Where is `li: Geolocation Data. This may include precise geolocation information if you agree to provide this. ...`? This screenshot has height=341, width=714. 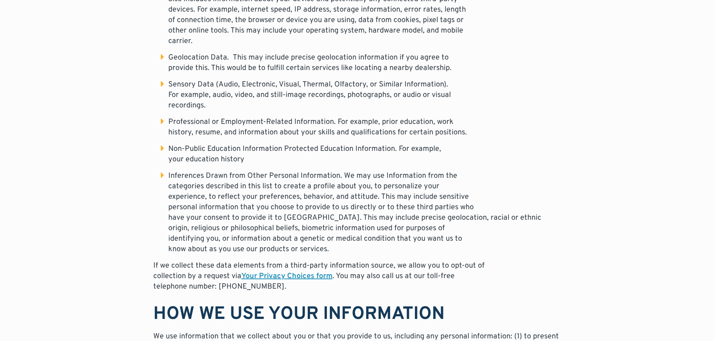
li: Geolocation Data. This may include precise geolocation information if you agree to provide this. ... is located at coordinates (361, 63).